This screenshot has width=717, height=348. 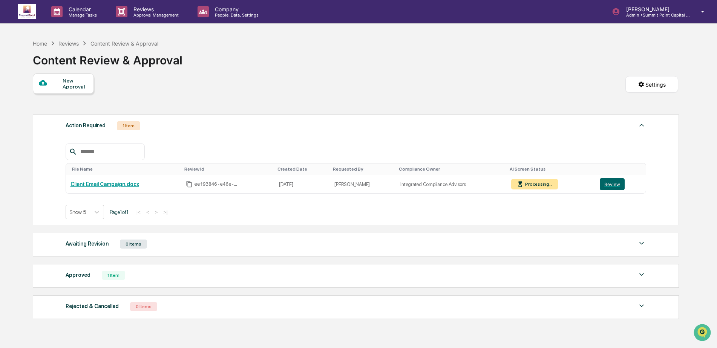 I want to click on img: f2157a4c-a0d3-4daa-907e-bb6f0de503a5-1751232295721, so click(x=9, y=9).